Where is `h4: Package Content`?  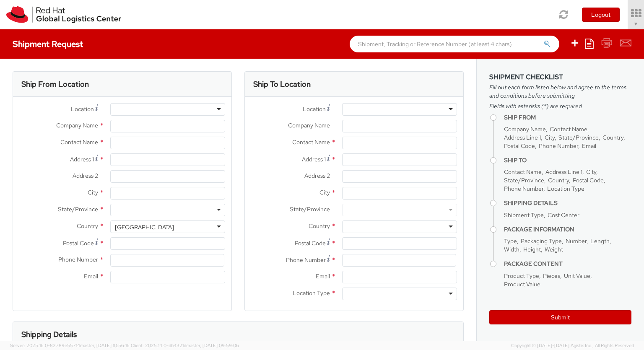
h4: Package Content is located at coordinates (568, 264).